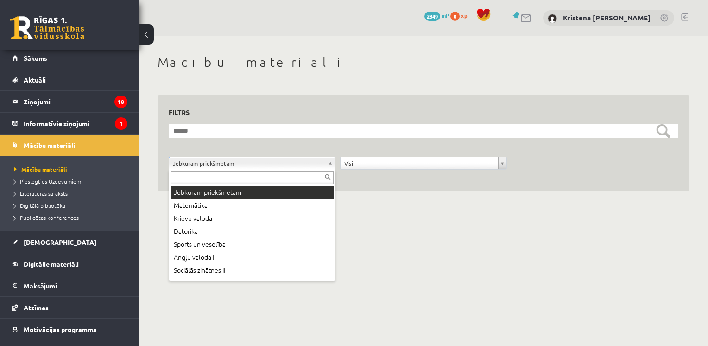 The height and width of the screenshot is (346, 708). I want to click on div: Angļu valoda II, so click(252, 257).